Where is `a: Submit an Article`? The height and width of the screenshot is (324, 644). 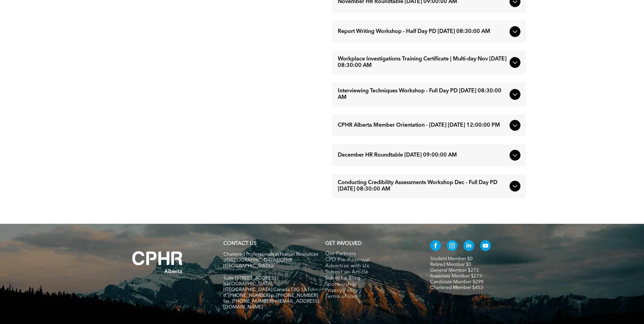 a: Submit an Article is located at coordinates (371, 272).